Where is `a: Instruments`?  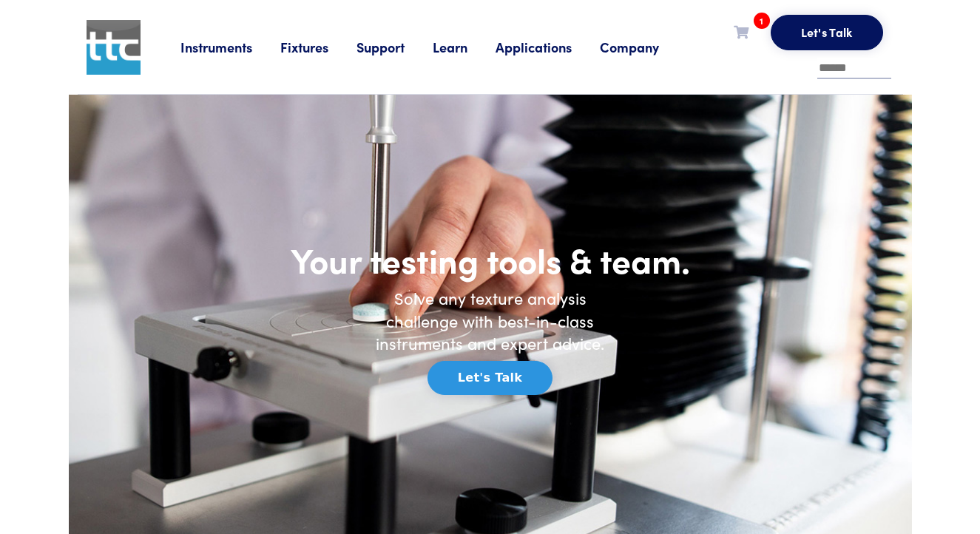 a: Instruments is located at coordinates (230, 47).